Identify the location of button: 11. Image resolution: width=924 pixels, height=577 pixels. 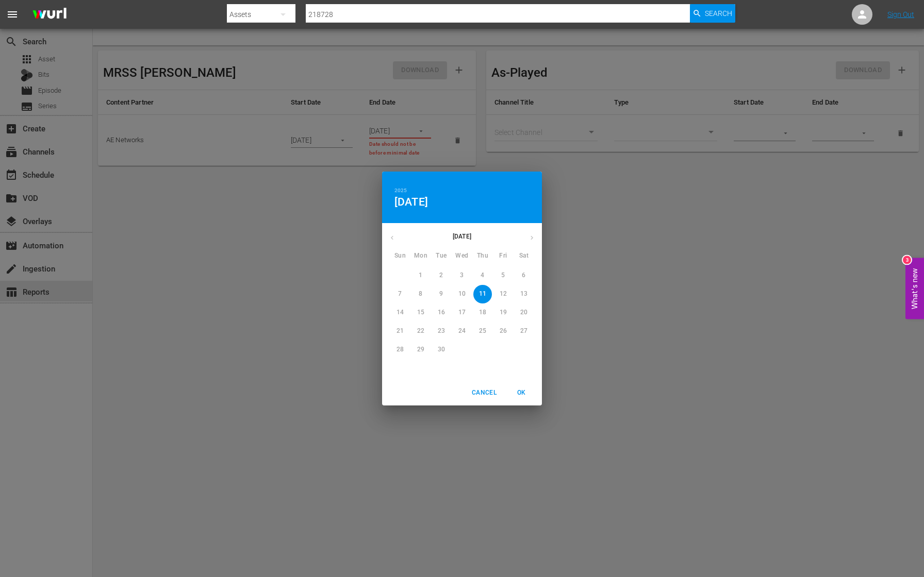
(483, 294).